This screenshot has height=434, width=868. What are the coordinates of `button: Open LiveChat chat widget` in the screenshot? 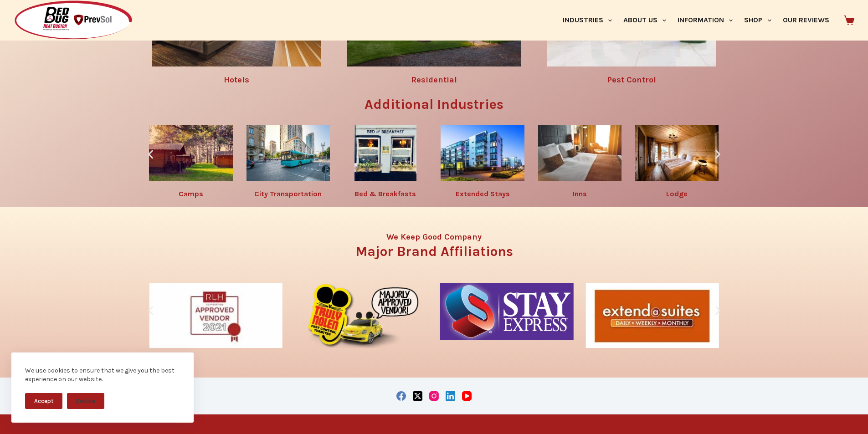 It's located at (21, 17).